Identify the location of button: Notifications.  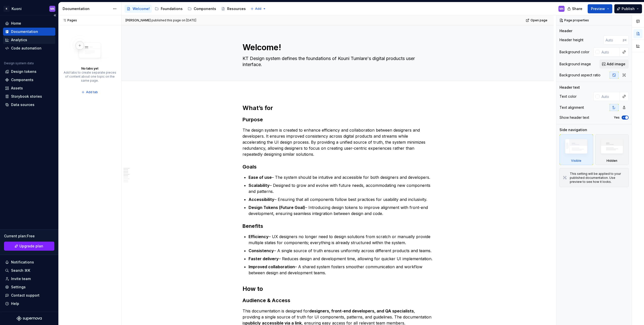
(29, 262).